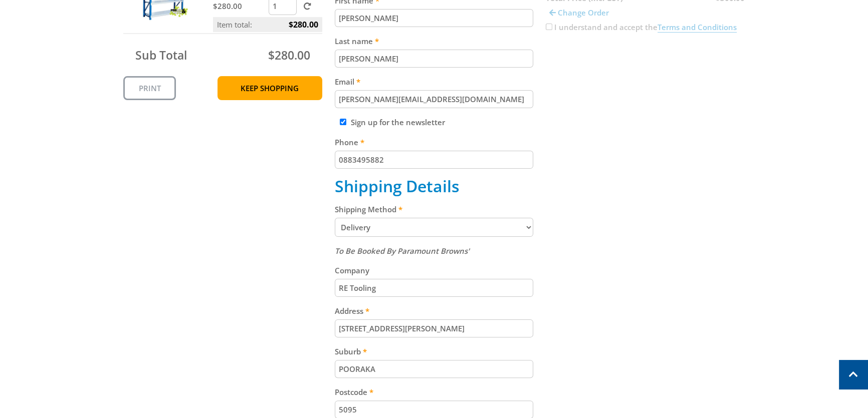  Describe the element at coordinates (434, 142) in the screenshot. I see `label: Phone` at that location.